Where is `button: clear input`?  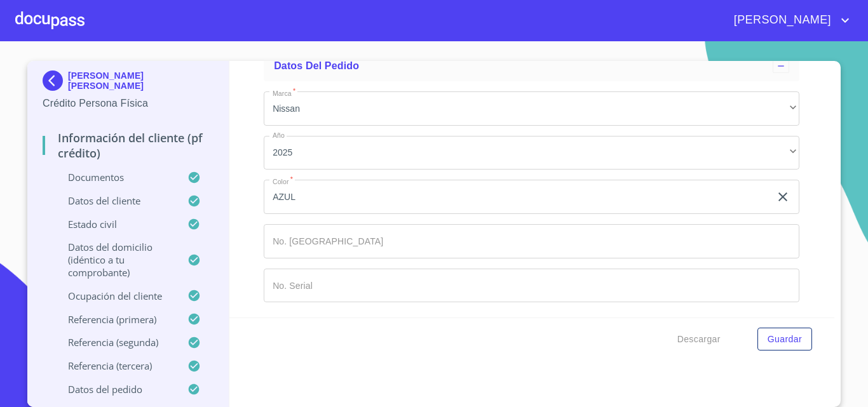
button: clear input is located at coordinates (783, 197).